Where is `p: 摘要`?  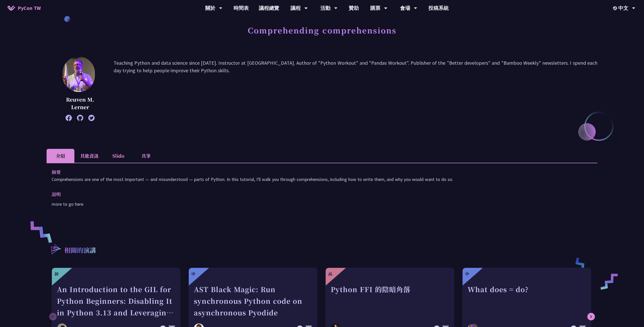 p: 摘要 is located at coordinates (317, 172).